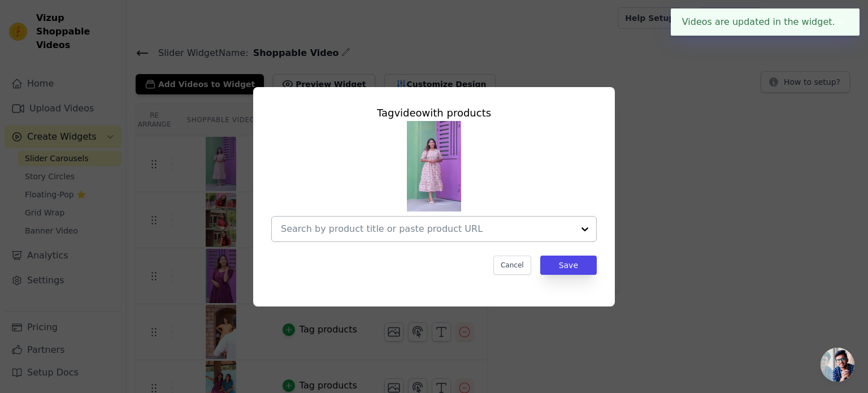  I want to click on button: Save, so click(568, 265).